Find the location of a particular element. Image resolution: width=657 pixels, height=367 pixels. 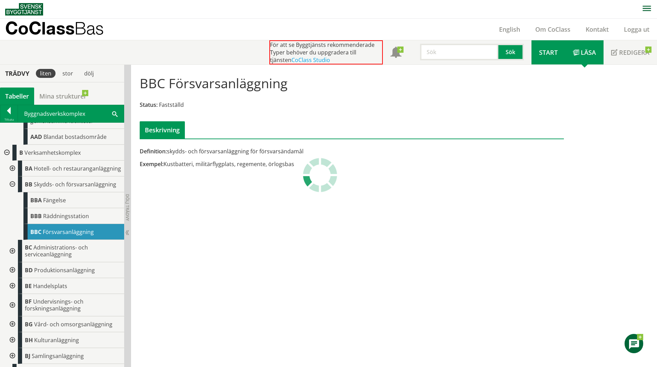

a: CoClassBas is located at coordinates (62, 29).